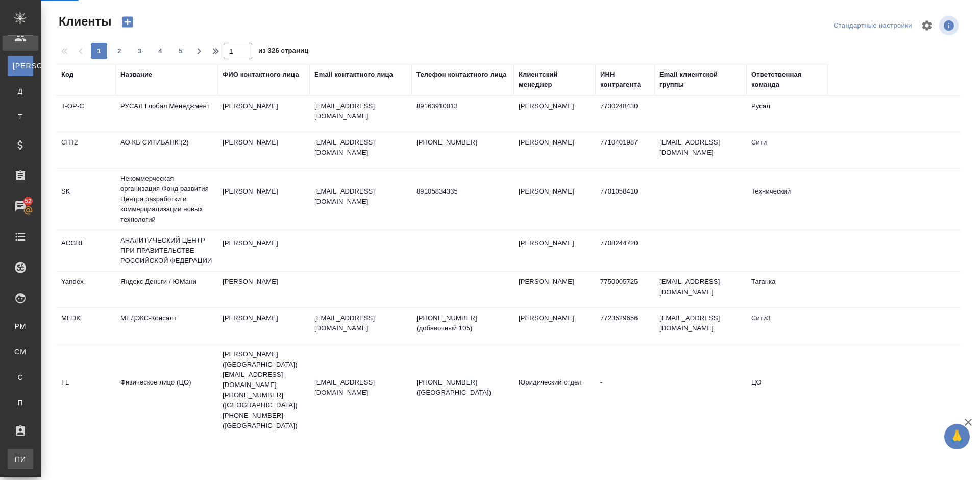  Describe the element at coordinates (461, 74) in the screenshot. I see `div: Телефон контактного лица` at that location.